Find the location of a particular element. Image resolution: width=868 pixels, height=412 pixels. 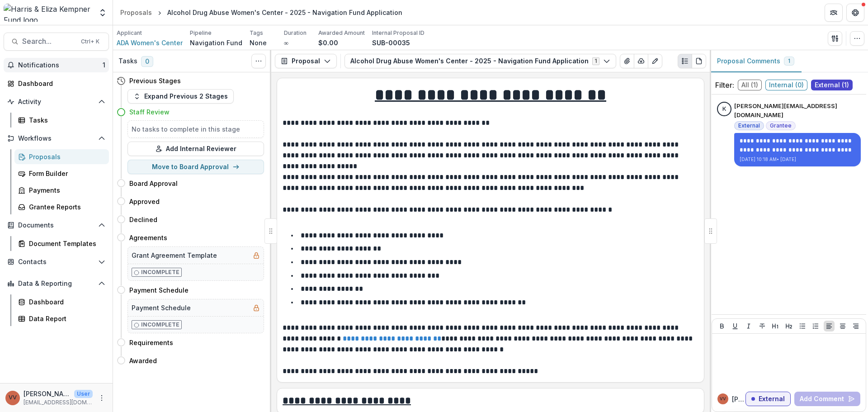

p: Duration is located at coordinates (295, 33).